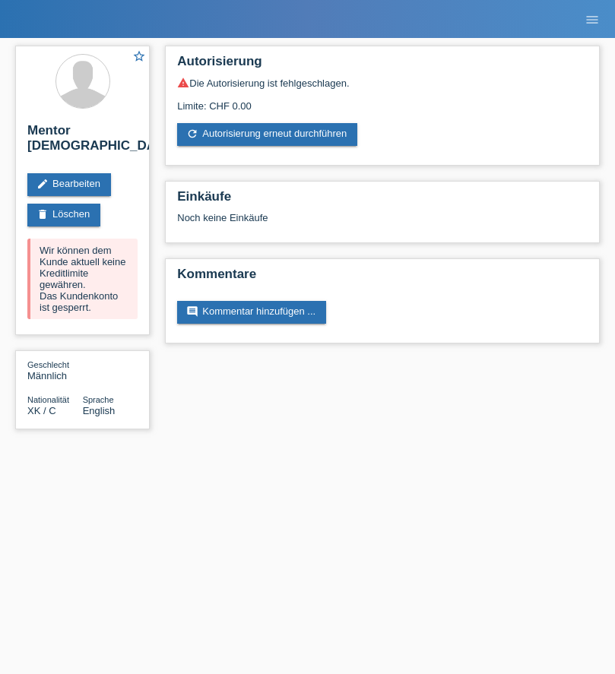 The height and width of the screenshot is (674, 615). I want to click on div: Wir können dem Kunde aktuell keine Kreditlimite gewähren. Das Kundenkonto ist gesperrt., so click(82, 279).